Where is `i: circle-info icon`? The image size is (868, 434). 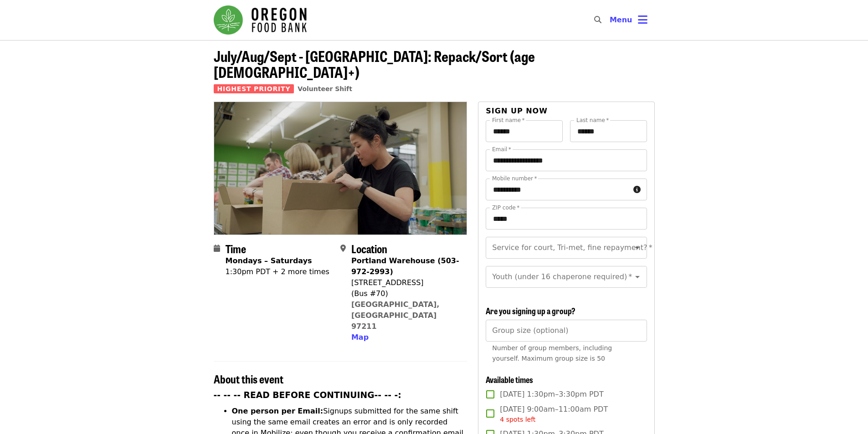
i: circle-info icon is located at coordinates (637, 189).